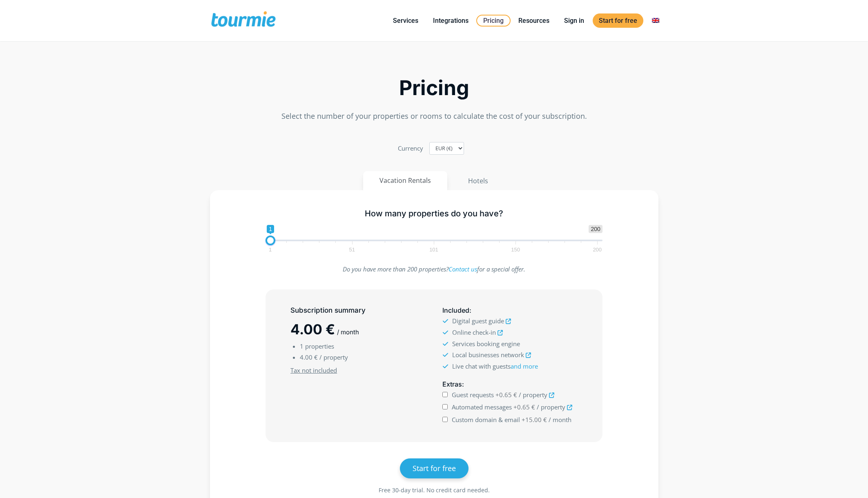  What do you see at coordinates (534, 20) in the screenshot?
I see `a: Resources` at bounding box center [534, 20].